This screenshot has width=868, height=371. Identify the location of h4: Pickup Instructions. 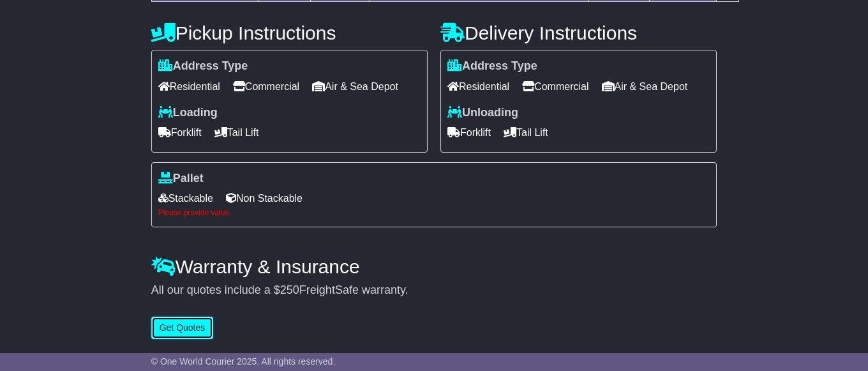
(289, 33).